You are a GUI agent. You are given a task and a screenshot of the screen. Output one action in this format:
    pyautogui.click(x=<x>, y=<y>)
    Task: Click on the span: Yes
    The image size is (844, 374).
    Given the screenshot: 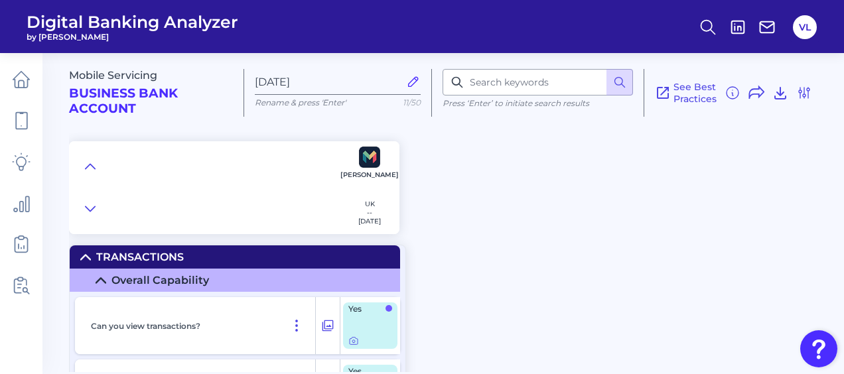 What is the action you would take?
    pyautogui.click(x=366, y=309)
    